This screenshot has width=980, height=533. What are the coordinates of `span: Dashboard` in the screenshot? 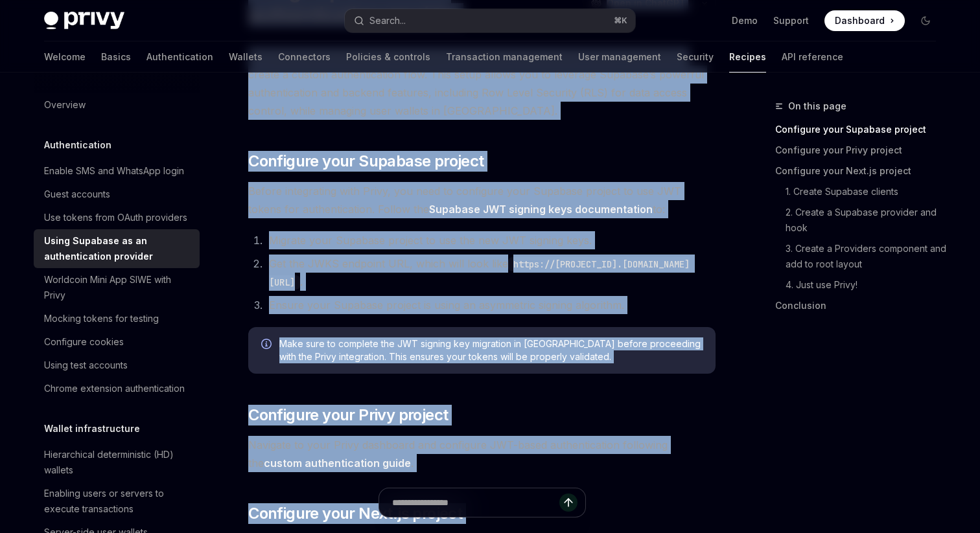 It's located at (859, 20).